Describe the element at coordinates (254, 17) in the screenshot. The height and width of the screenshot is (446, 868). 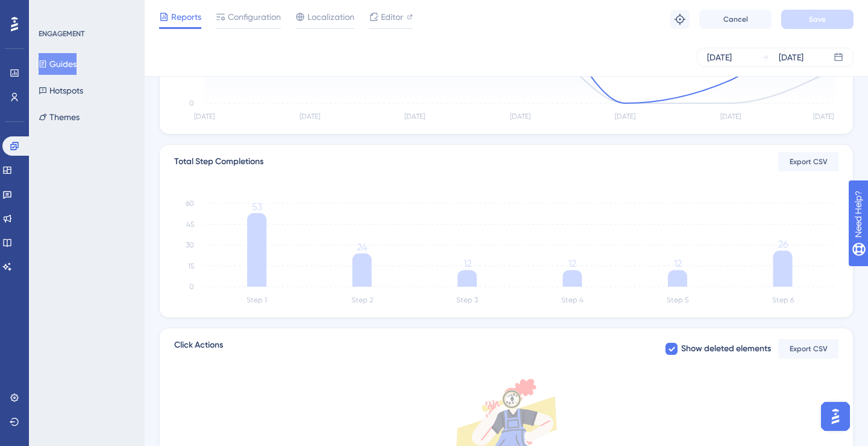
I see `span: Configuration` at that location.